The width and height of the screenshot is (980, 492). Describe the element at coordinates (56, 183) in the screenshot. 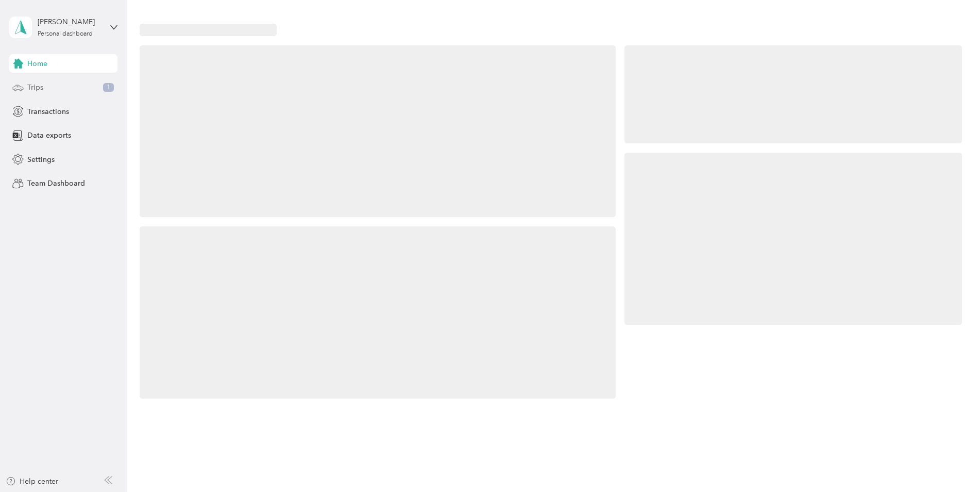

I see `span: Team Dashboard` at that location.